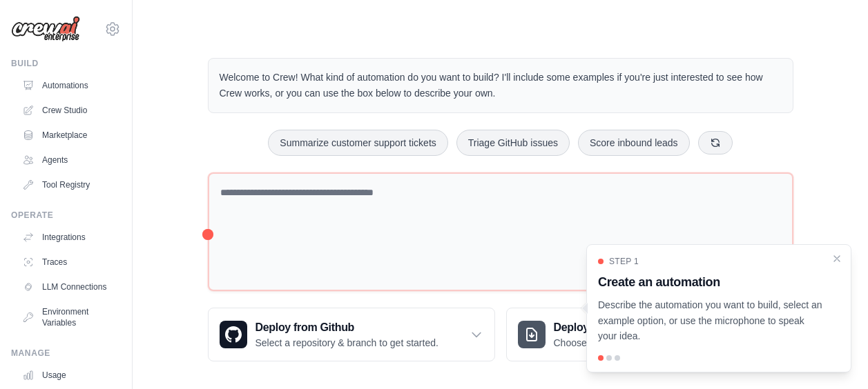  What do you see at coordinates (66, 216) in the screenshot?
I see `div: Operate` at bounding box center [66, 216].